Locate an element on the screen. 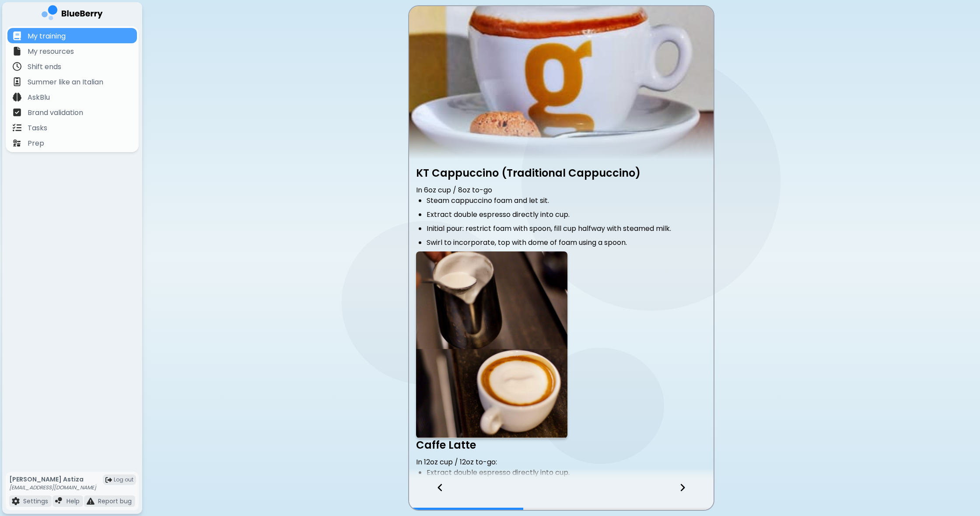 Image resolution: width=980 pixels, height=516 pixels. img: video thumbnail is located at coordinates (561, 82).